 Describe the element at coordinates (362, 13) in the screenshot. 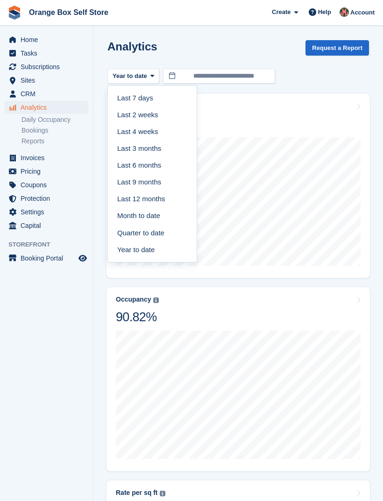

I see `span: Account` at that location.